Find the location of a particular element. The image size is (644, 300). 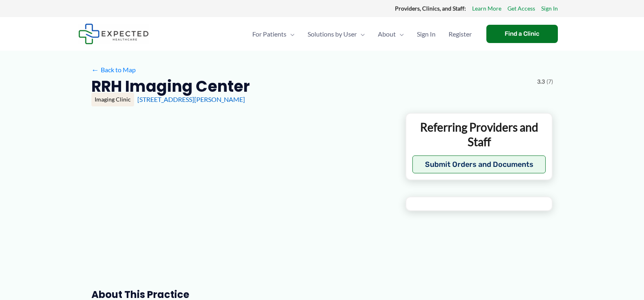

span: About is located at coordinates (387, 34).